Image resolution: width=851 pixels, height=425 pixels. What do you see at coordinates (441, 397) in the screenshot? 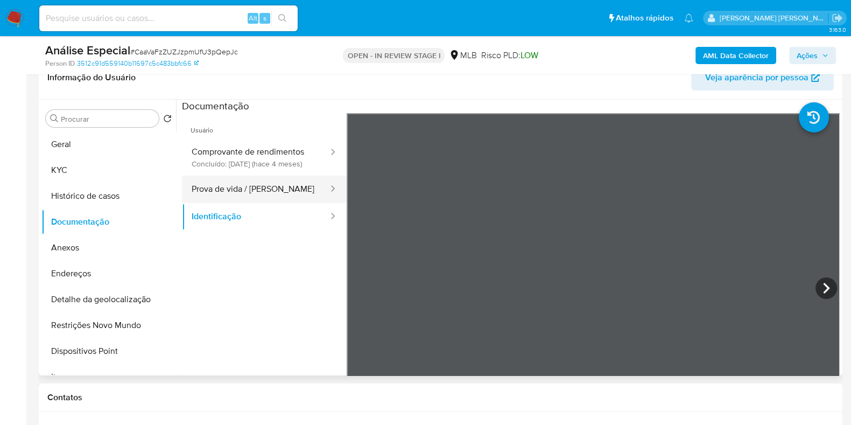
I see `h1: Contatos` at bounding box center [441, 397].